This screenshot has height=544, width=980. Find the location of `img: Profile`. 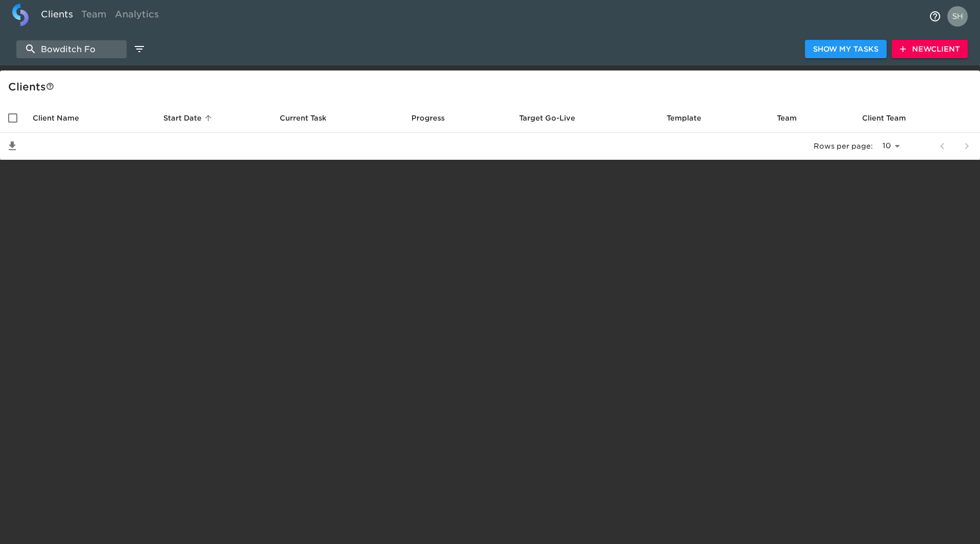

img: Profile is located at coordinates (958, 16).